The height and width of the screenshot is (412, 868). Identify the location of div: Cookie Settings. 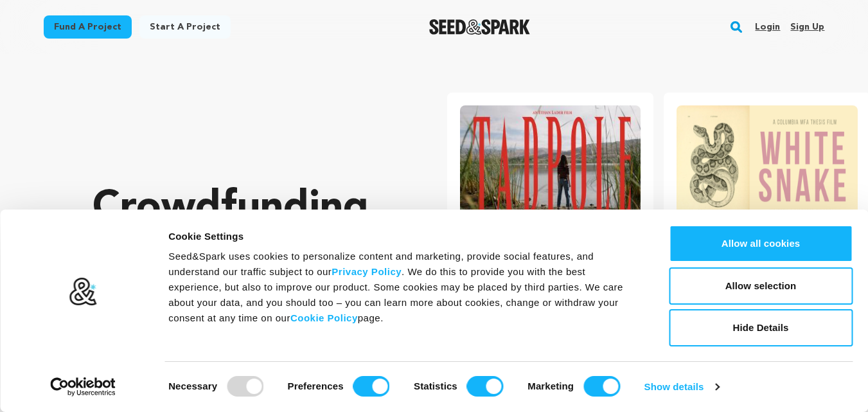
(404, 236).